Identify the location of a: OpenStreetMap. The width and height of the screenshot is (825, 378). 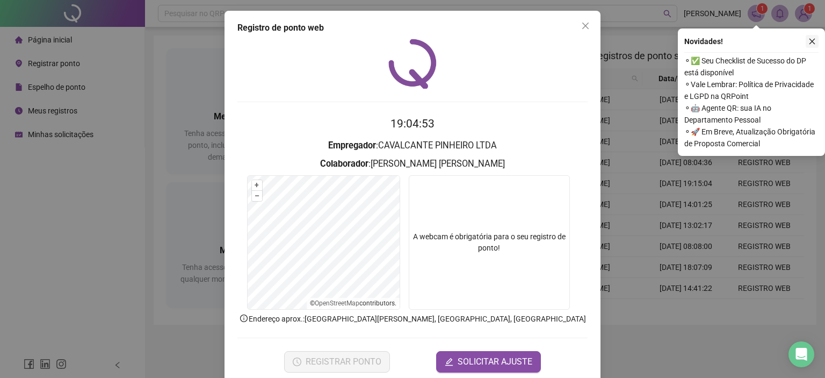
(337, 303).